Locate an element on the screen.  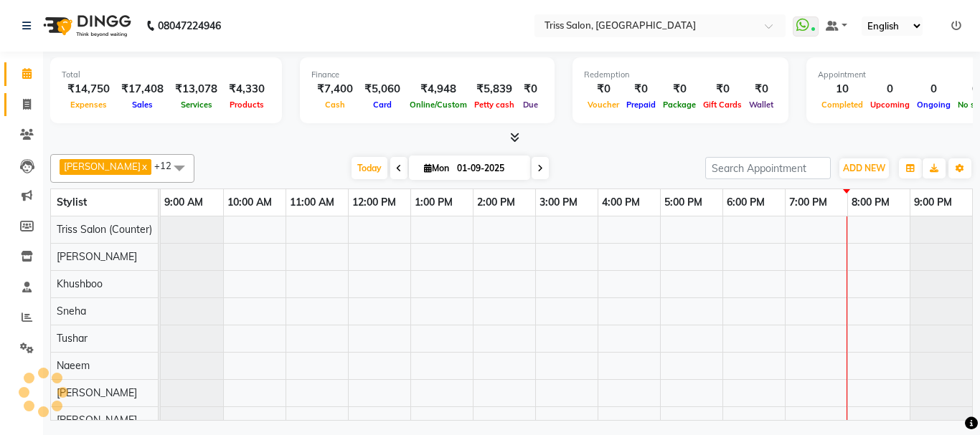
div: Total is located at coordinates (166, 75).